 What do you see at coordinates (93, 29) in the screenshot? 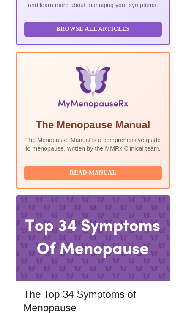
I see `button: Browse All Articles` at bounding box center [93, 29].